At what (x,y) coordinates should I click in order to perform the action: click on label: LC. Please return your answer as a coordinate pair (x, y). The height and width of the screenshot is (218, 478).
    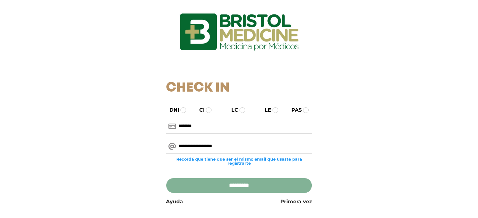
    Looking at the image, I should click on (232, 110).